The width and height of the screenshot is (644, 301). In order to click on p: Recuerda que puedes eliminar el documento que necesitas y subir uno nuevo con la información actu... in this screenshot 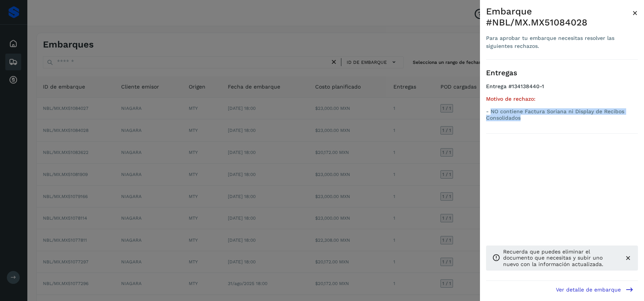, I will do `click(561, 258)`.